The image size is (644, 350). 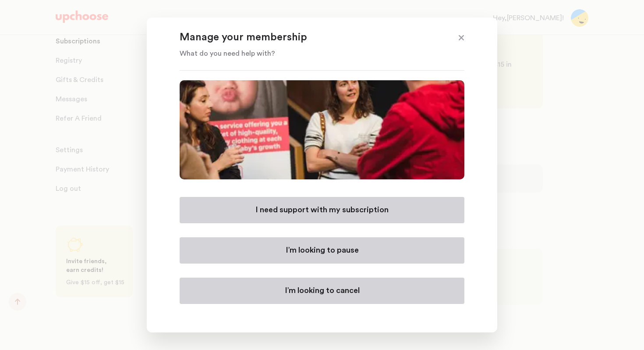 I want to click on p: I’m looking to pause, so click(x=322, y=251).